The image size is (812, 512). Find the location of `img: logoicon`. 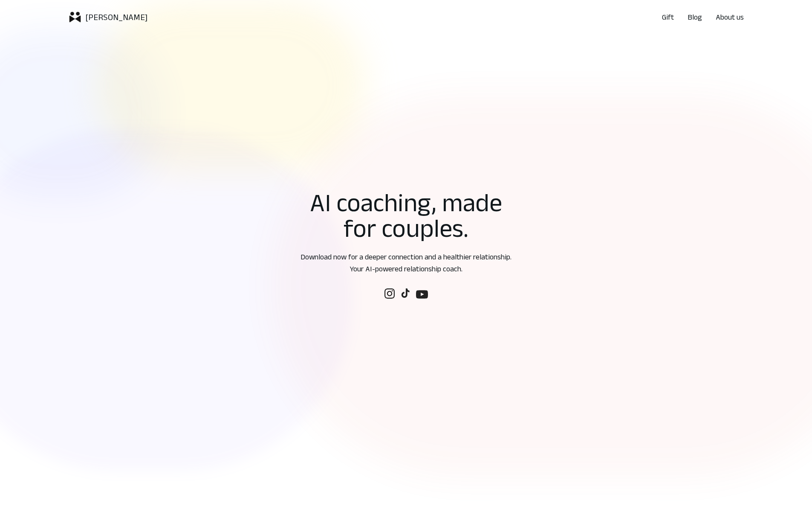

img: logoicon is located at coordinates (75, 17).